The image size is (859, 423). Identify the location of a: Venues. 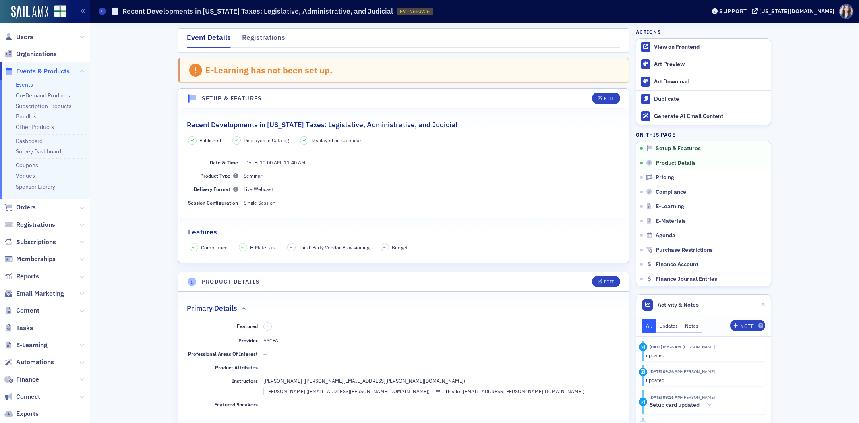
(25, 176).